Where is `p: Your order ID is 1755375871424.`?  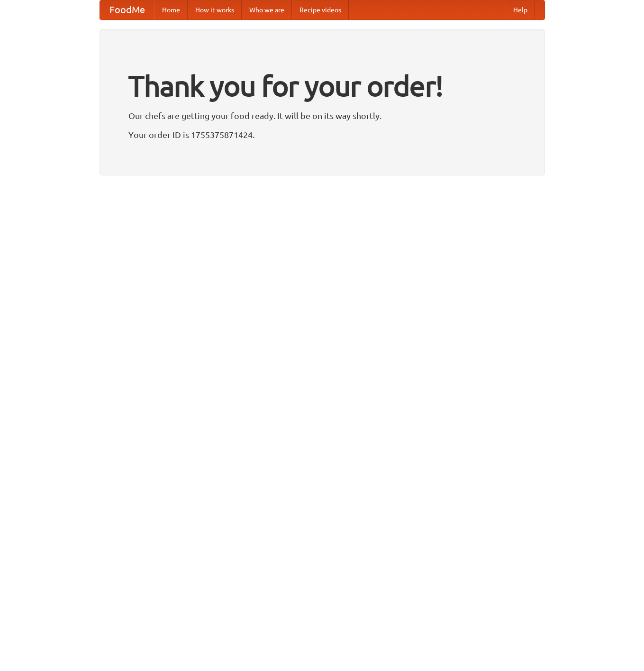 p: Your order ID is 1755375871424. is located at coordinates (322, 134).